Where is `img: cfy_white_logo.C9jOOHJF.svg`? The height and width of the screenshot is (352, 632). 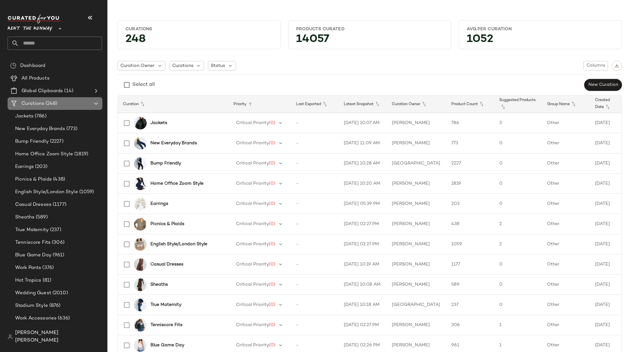 img: cfy_white_logo.C9jOOHJF.svg is located at coordinates (34, 19).